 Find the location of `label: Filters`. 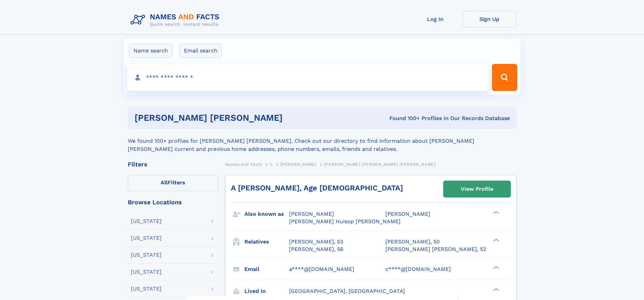

label: Filters is located at coordinates (173, 183).